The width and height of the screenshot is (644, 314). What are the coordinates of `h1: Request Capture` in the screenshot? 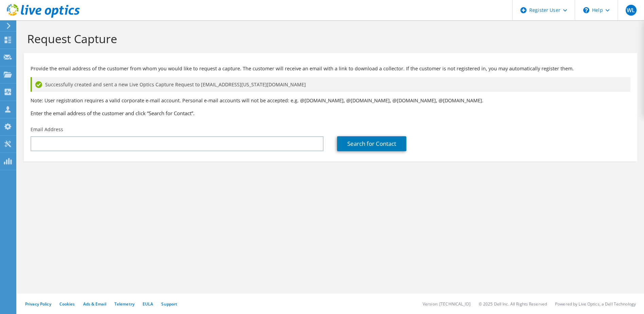 It's located at (329, 39).